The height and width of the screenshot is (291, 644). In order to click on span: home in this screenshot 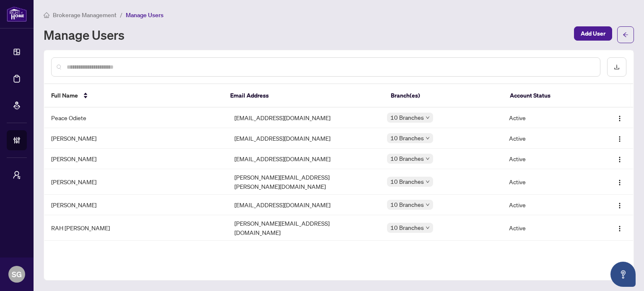, I will do `click(46, 15)`.